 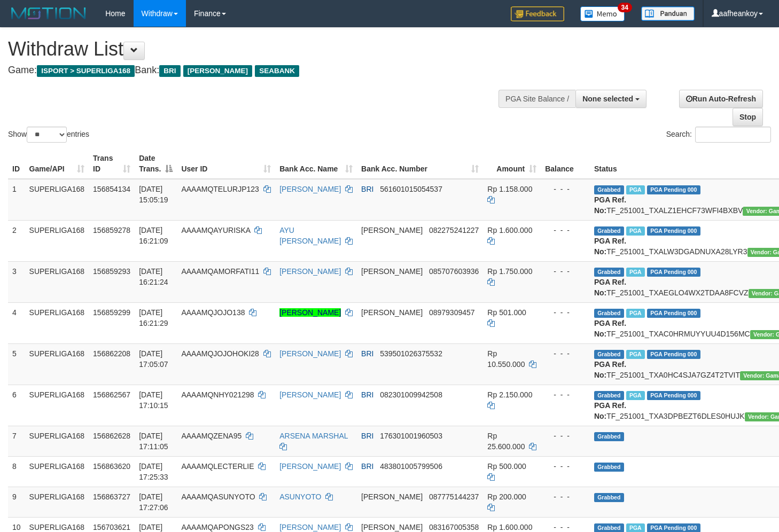 What do you see at coordinates (300, 497) in the screenshot?
I see `a: ASUNYOTO` at bounding box center [300, 497].